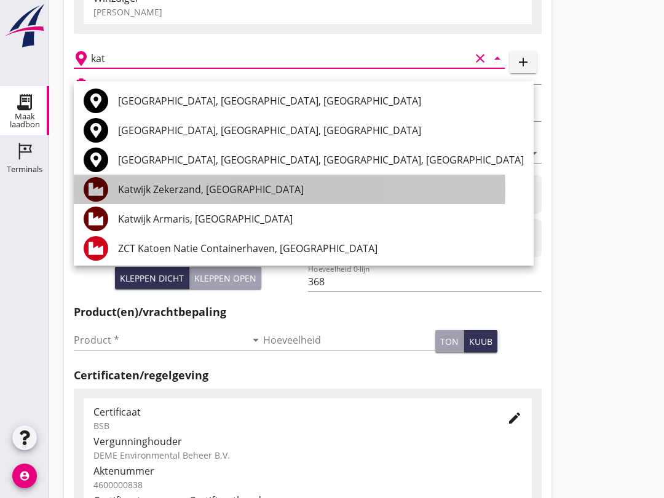 The image size is (664, 498). I want to click on button: Kleppen dicht, so click(152, 278).